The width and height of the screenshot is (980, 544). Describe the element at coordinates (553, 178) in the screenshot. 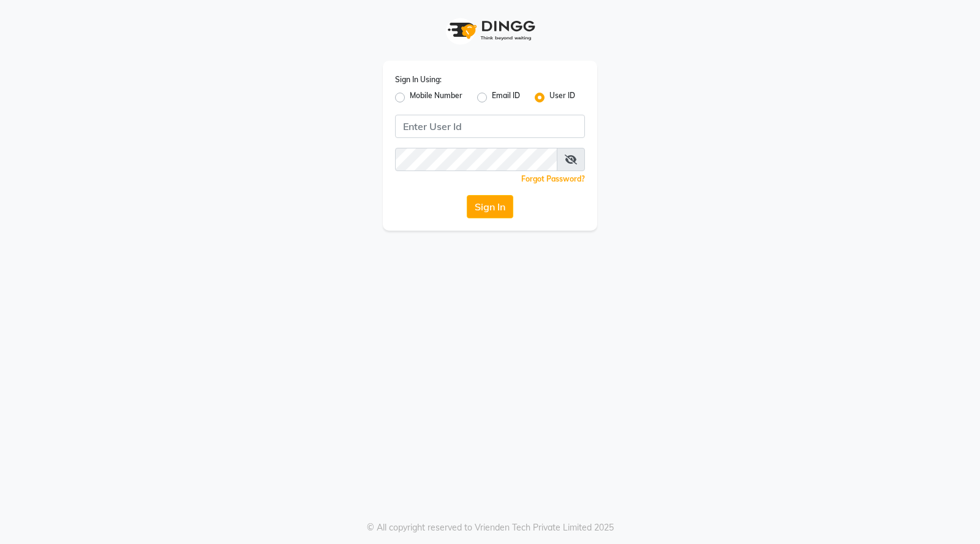

I see `a: Forgot Password?` at that location.